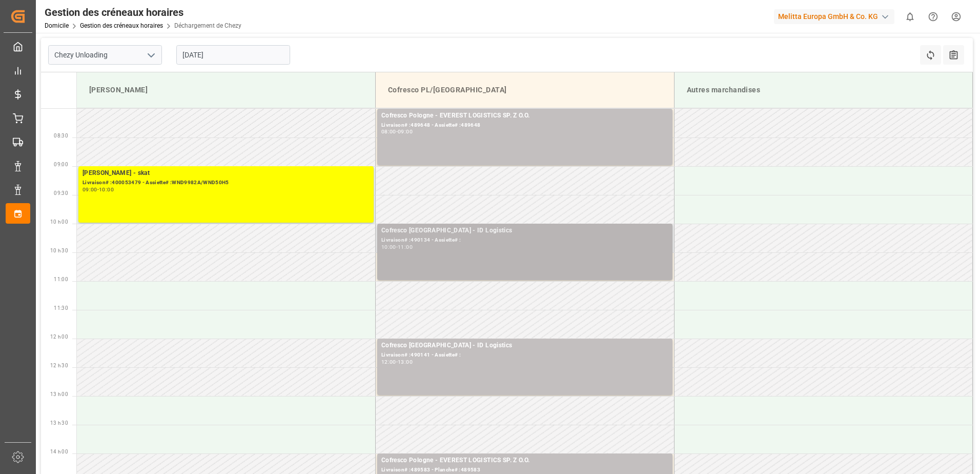  What do you see at coordinates (233, 55) in the screenshot?
I see `input: JJ-MM-AAAA` at bounding box center [233, 55].